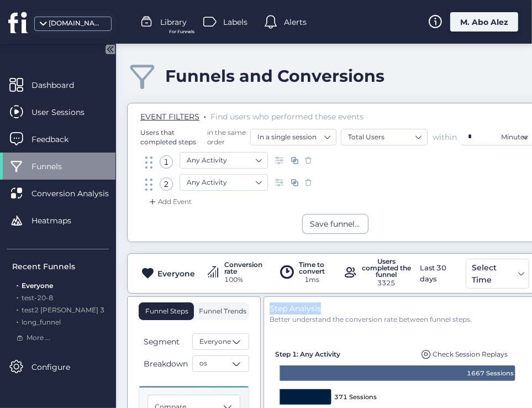 The width and height of the screenshot is (532, 408). What do you see at coordinates (470, 354) in the screenshot?
I see `span: Check Session Replays` at bounding box center [470, 354].